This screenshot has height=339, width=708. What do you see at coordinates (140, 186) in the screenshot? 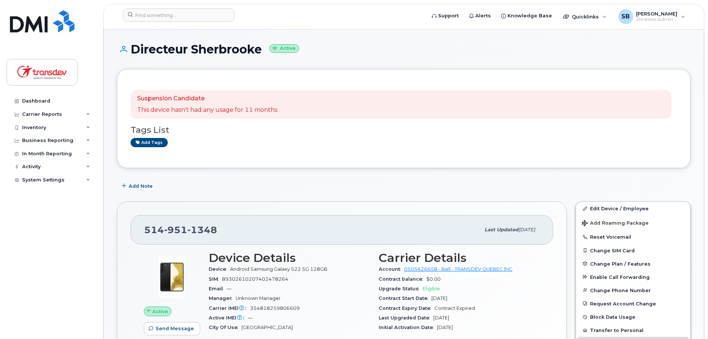
I see `span: Add Note` at bounding box center [140, 186].